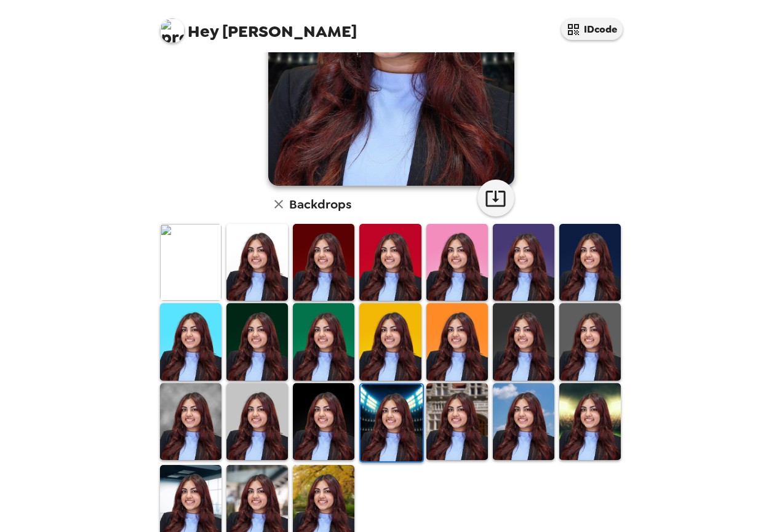 The height and width of the screenshot is (532, 782). What do you see at coordinates (203, 31) in the screenshot?
I see `span: Hey` at bounding box center [203, 31].